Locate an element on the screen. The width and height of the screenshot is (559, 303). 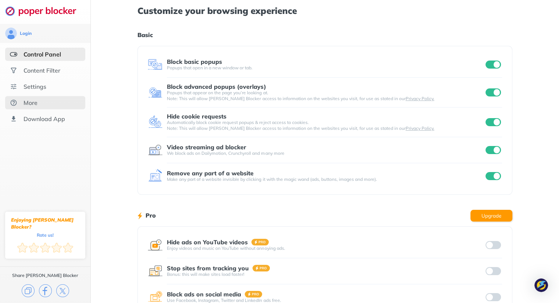
img: download-app.svg is located at coordinates (14, 119).